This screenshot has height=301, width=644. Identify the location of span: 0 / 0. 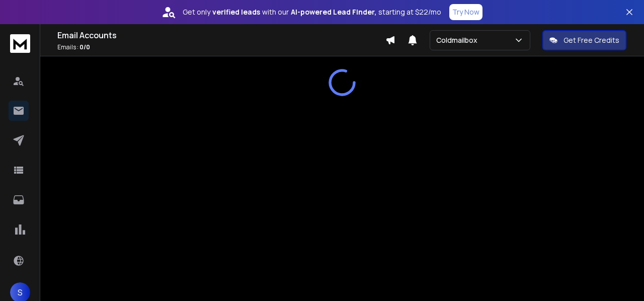
(85, 46).